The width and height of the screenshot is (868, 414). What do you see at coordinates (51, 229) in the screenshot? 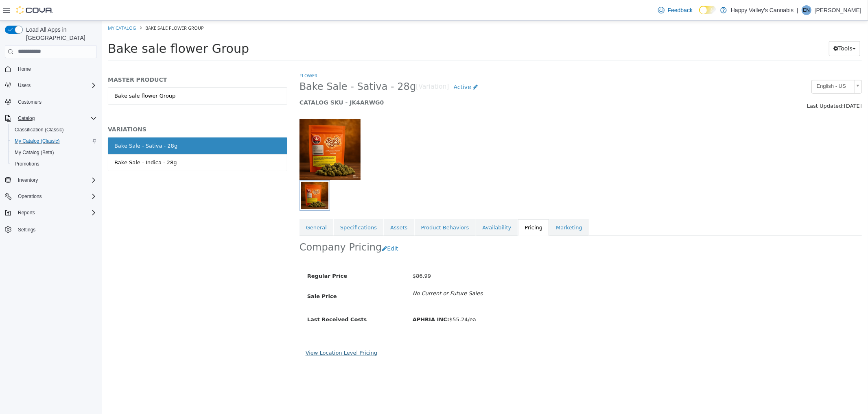
I see `button: Settings` at bounding box center [51, 229].